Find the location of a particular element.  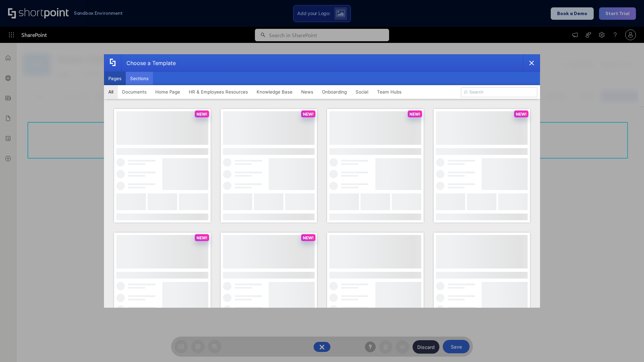

button: Onboarding is located at coordinates (335, 92).